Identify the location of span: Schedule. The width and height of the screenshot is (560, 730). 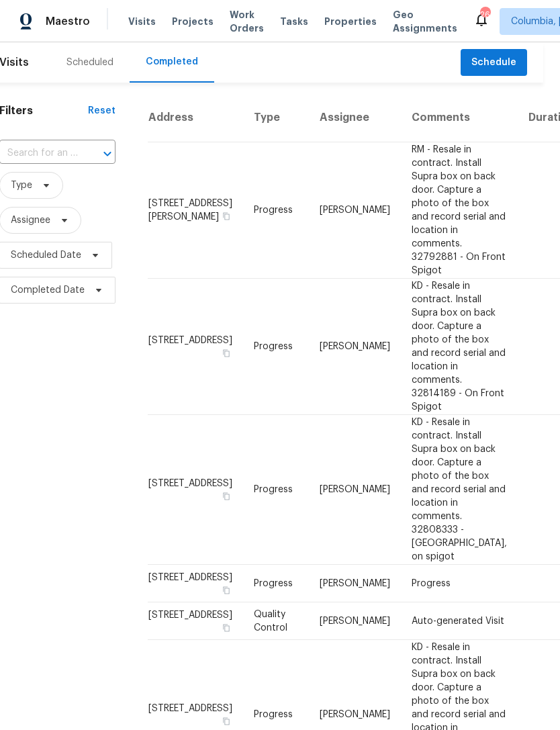
(494, 63).